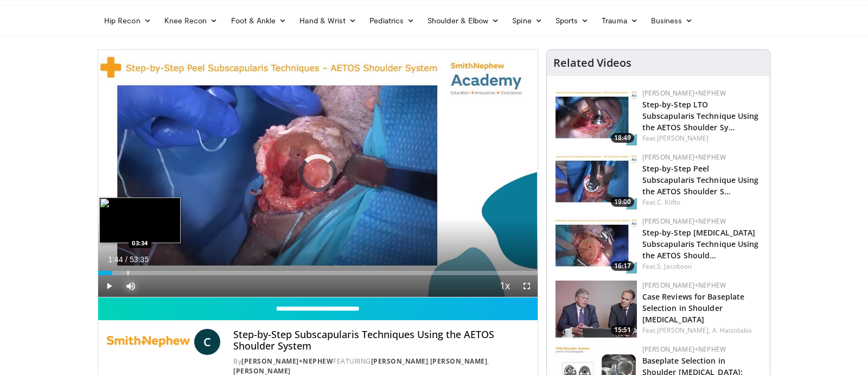  What do you see at coordinates (596, 116) in the screenshot?
I see `a: 18:49` at bounding box center [596, 116].